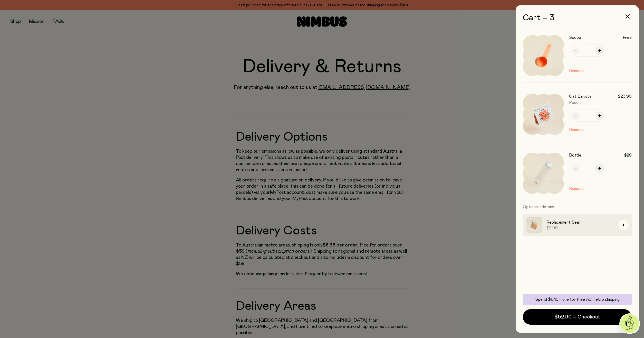  Describe the element at coordinates (581, 228) in the screenshot. I see `span: $2.90` at that location.